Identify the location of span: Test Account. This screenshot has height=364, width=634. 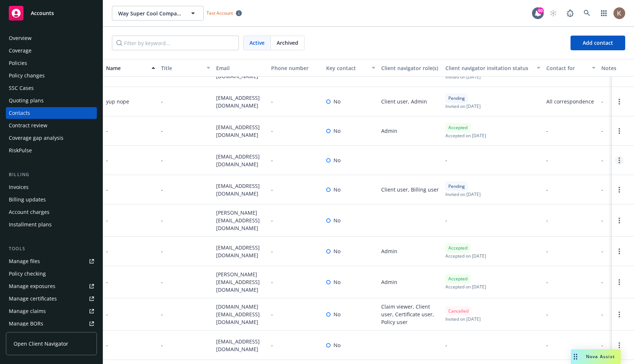
(220, 13).